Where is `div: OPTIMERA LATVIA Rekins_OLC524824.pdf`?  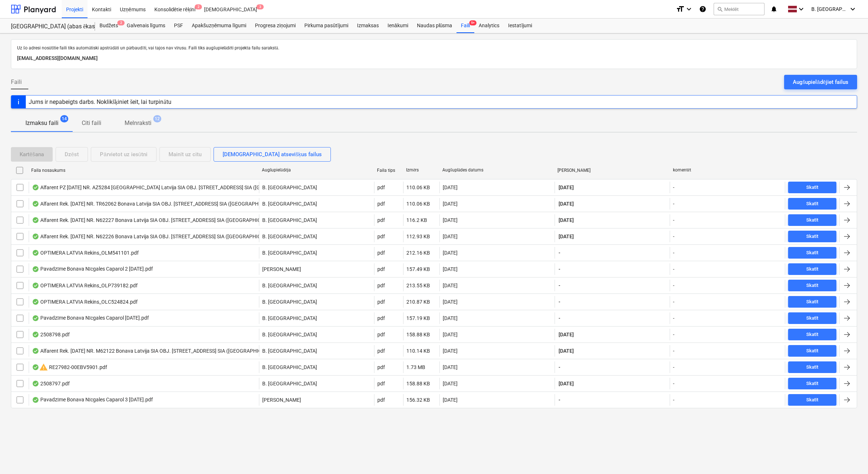
div: OPTIMERA LATVIA Rekins_OLC524824.pdf is located at coordinates (85, 302).